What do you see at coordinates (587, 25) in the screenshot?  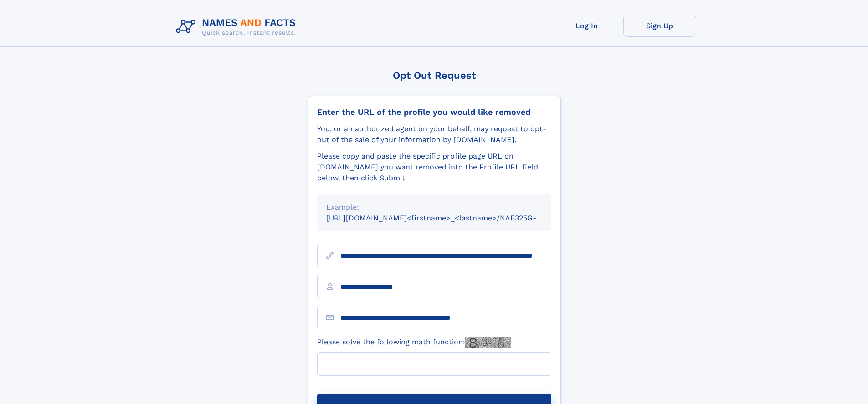 I see `a: Log In` at bounding box center [587, 25].